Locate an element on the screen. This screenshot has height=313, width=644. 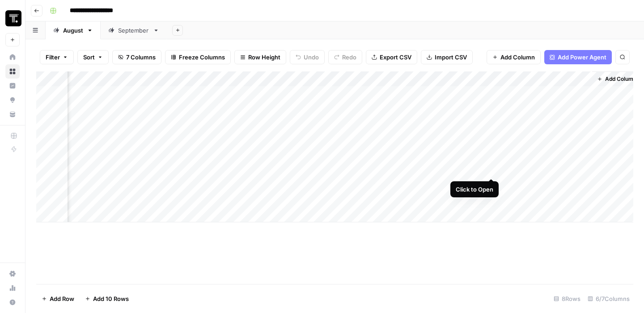
span: Filter is located at coordinates (53, 57).